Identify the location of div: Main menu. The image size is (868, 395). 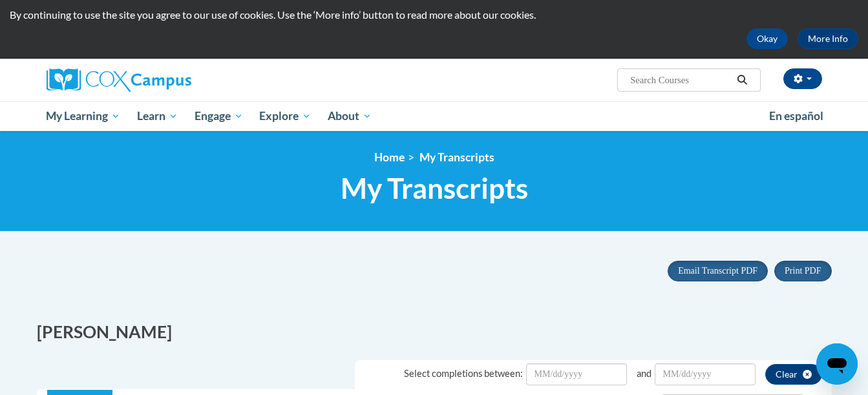
(434, 116).